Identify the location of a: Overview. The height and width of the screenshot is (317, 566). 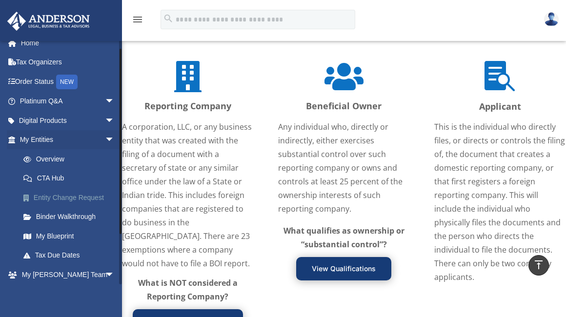
(71, 159).